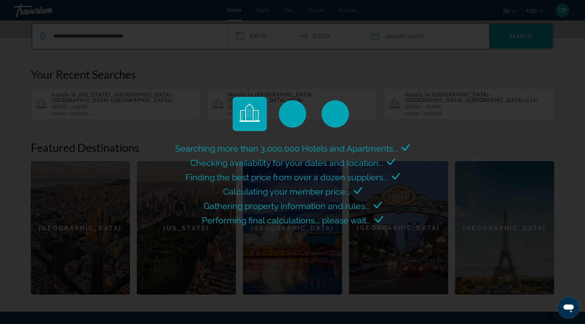 This screenshot has width=585, height=324. I want to click on span: Calculating your member price..., so click(287, 192).